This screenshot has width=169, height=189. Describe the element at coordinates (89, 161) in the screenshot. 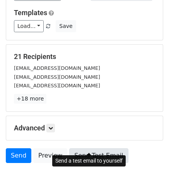

I see `div: Send a test email to yourself` at that location.